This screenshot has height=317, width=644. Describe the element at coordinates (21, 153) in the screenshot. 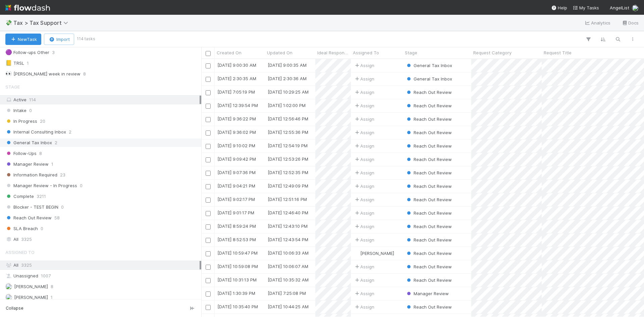

I see `span: Follow-Ups` at that location.